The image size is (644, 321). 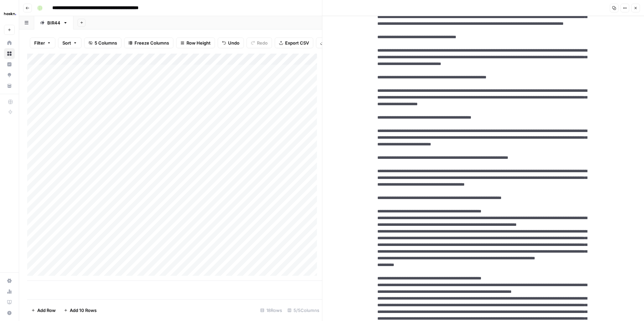 I want to click on span: Freeze Columns, so click(x=152, y=43).